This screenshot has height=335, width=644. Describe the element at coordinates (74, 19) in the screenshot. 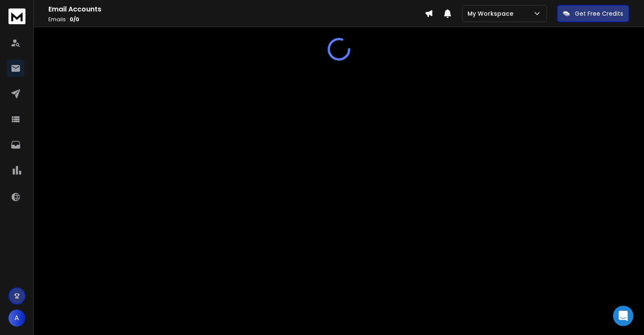

I see `span: 0 / 0` at that location.